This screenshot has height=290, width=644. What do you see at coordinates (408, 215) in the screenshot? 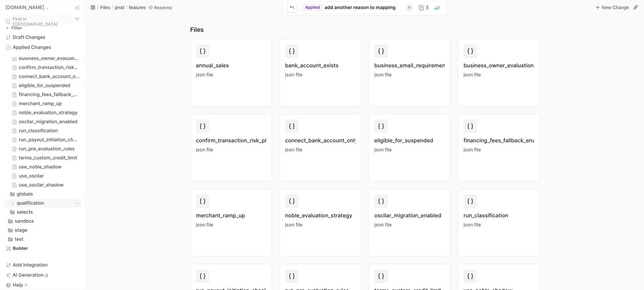
I see `span: oscilar_migration_enabled` at bounding box center [408, 215].